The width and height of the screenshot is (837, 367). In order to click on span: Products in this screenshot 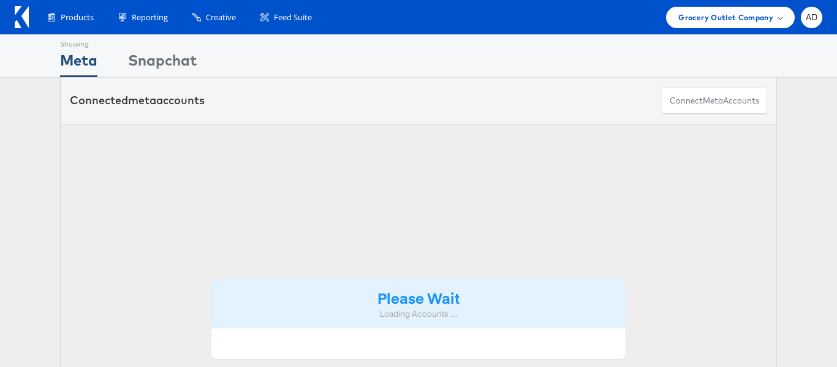, I will do `click(77, 17)`.